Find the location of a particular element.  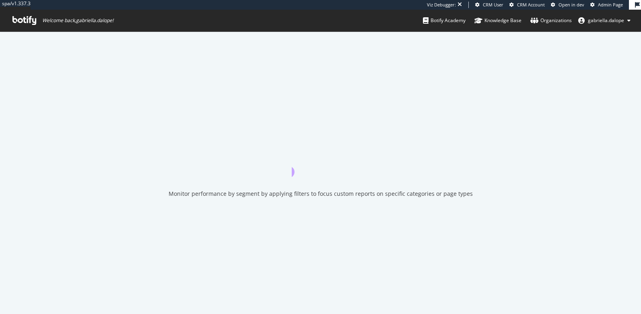

button: gabriella.dalope is located at coordinates (604, 21).